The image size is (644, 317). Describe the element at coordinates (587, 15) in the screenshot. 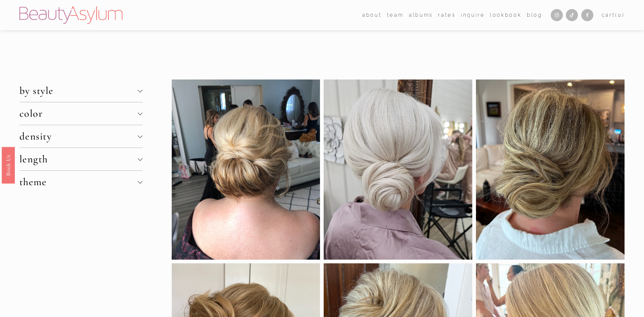

I see `a: Facebook` at that location.